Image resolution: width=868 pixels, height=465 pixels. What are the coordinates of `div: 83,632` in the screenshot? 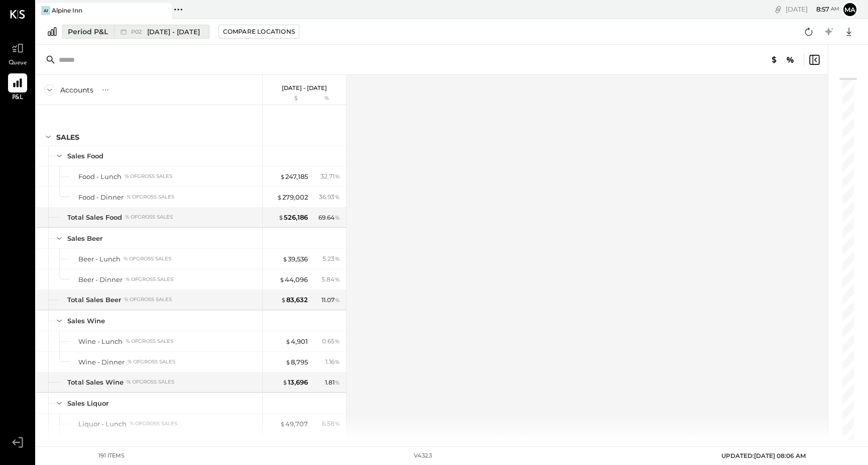 It's located at (295, 299).